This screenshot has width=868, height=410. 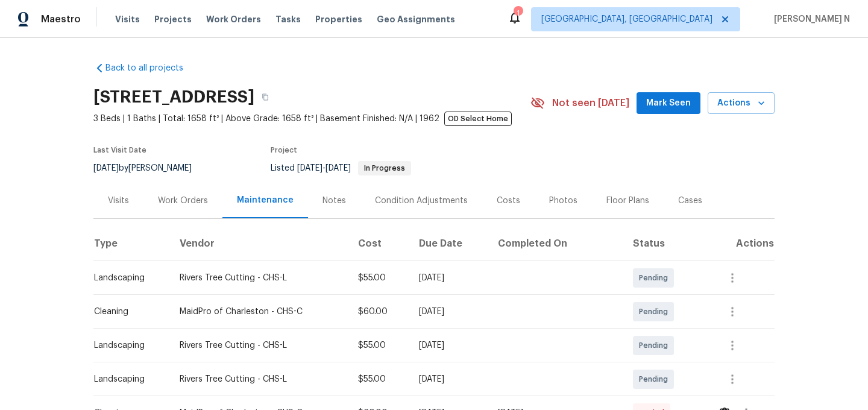 I want to click on th: Vendor, so click(x=259, y=244).